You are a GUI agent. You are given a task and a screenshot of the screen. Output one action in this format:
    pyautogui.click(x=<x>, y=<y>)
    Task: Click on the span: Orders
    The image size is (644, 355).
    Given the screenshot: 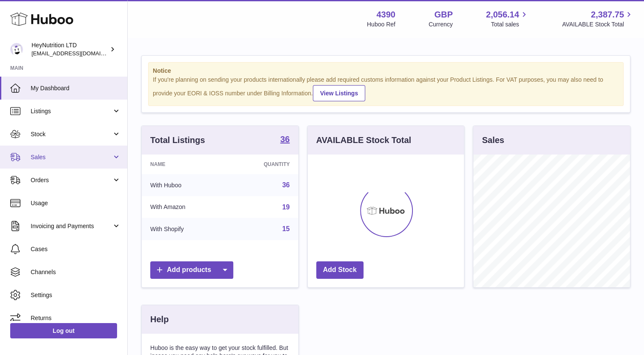 What is the action you would take?
    pyautogui.click(x=71, y=180)
    